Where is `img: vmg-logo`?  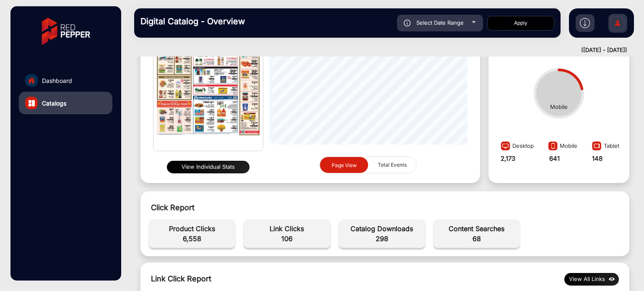 img: vmg-logo is located at coordinates (66, 31).